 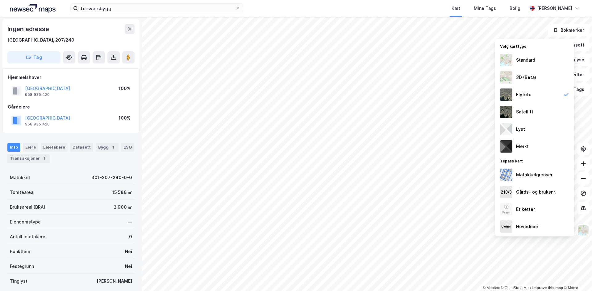 What do you see at coordinates (534, 175) in the screenshot?
I see `div: Matrikkelgrenser` at bounding box center [534, 175].